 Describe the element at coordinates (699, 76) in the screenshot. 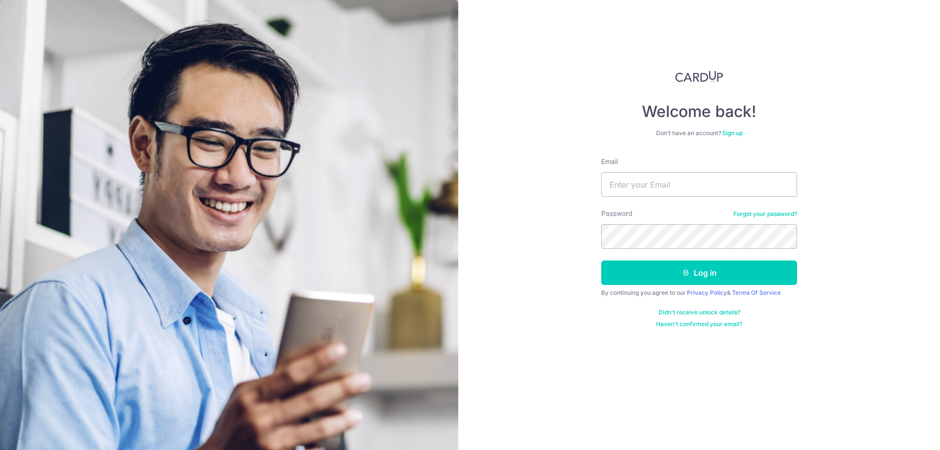

I see `img: CardUp Logo` at that location.